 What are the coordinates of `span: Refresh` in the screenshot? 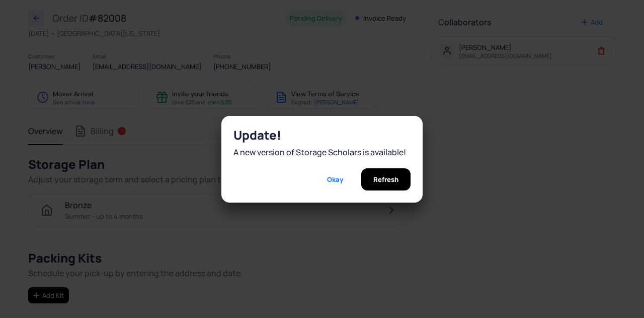 It's located at (386, 179).